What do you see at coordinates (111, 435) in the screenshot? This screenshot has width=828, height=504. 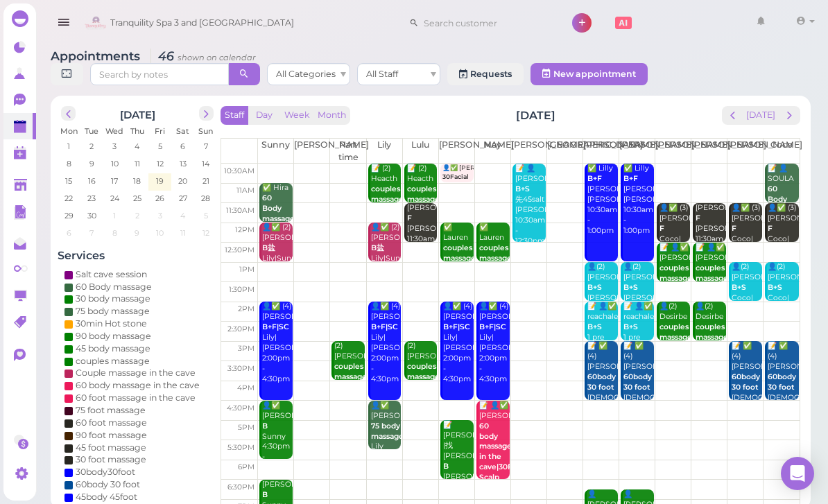 I see `div: 90 foot massage` at bounding box center [111, 435].